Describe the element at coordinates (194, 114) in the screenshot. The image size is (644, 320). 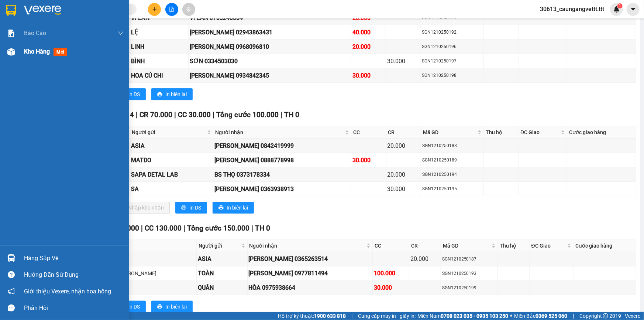
I see `span: CC 30.000` at that location.